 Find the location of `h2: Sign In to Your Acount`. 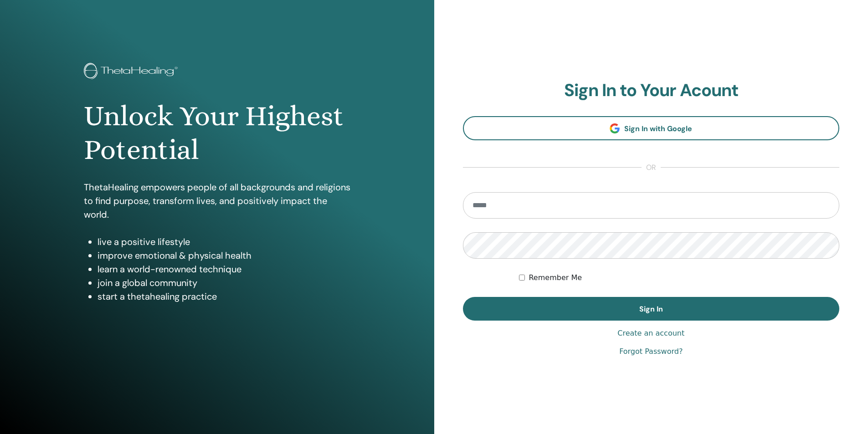

h2: Sign In to Your Acount is located at coordinates (651, 91).